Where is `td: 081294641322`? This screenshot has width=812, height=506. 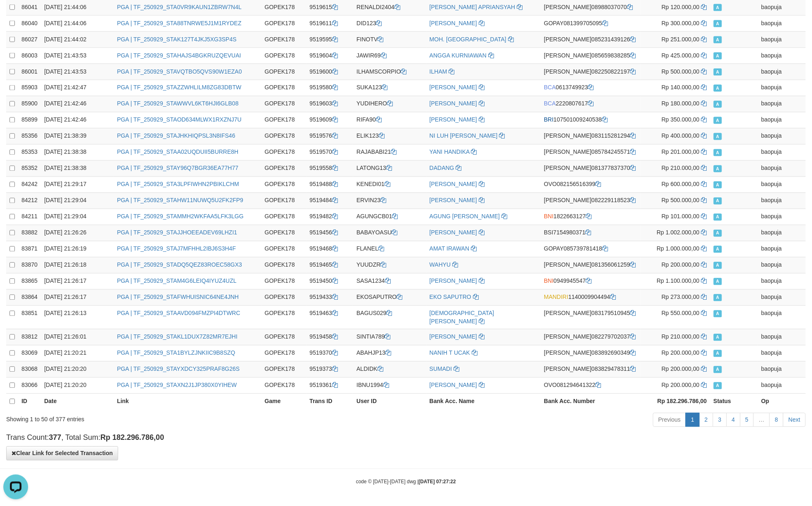 td: 081294641322 is located at coordinates (591, 385).